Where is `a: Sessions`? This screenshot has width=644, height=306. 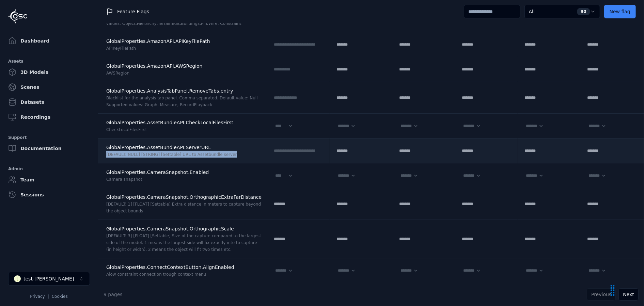
a: Sessions is located at coordinates (49, 195).